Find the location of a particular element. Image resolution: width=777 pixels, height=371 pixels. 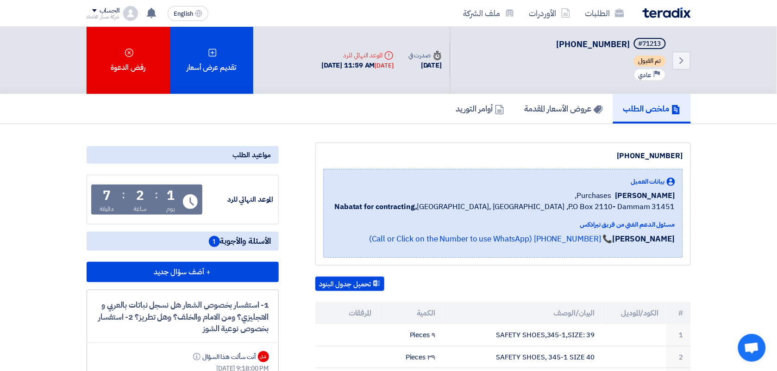

div: مواعيد الطلب is located at coordinates (182, 155).